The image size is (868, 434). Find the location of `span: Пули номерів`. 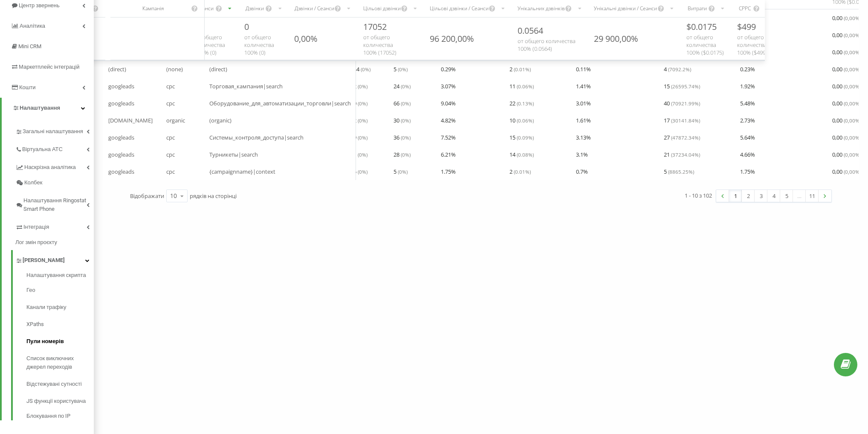

span: Пули номерів is located at coordinates (45, 341).